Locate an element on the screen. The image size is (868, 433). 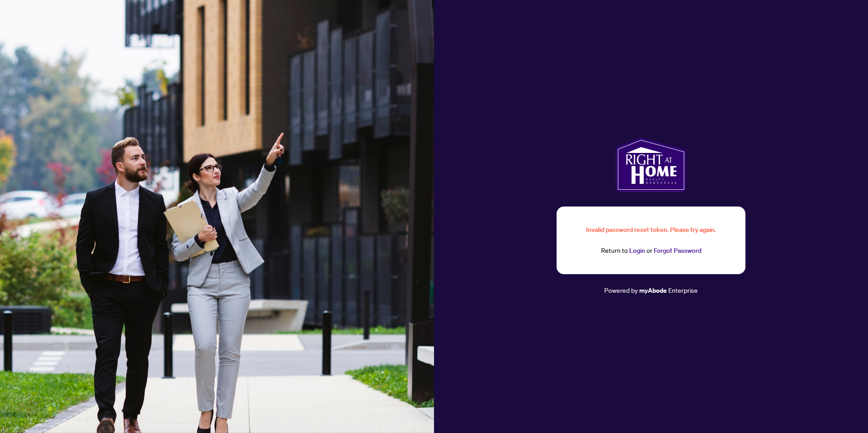
a: myAbode is located at coordinates (653, 290).